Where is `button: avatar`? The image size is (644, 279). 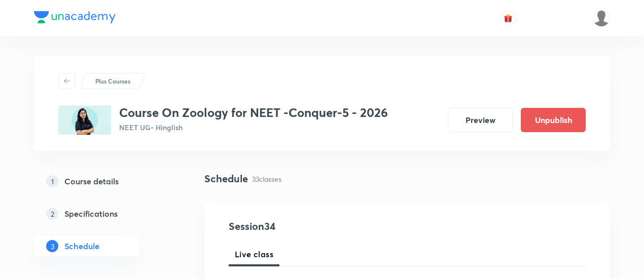
button: avatar is located at coordinates (508, 18).